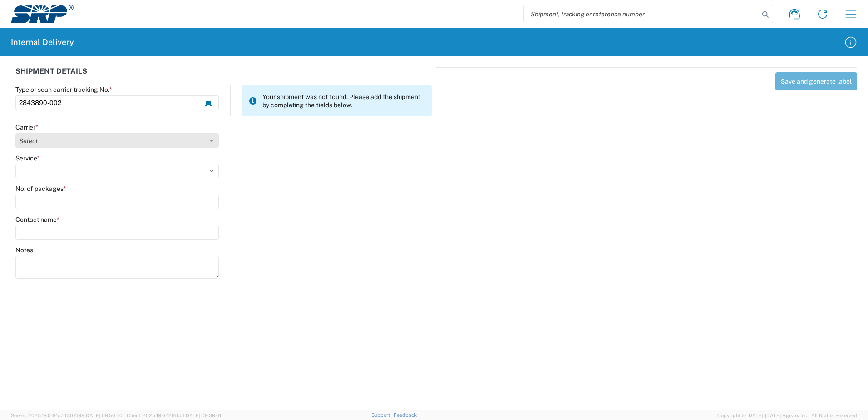  What do you see at coordinates (382, 414) in the screenshot?
I see `a: Support` at bounding box center [382, 414].